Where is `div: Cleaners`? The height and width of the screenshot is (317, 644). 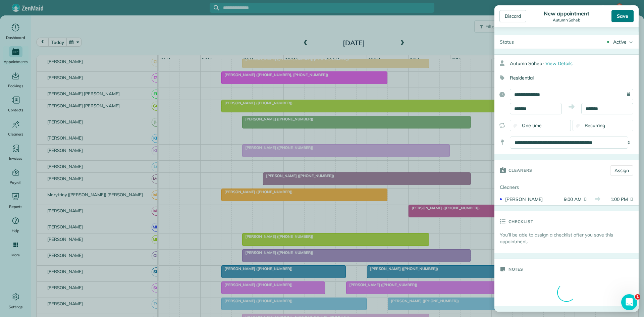 div: Cleaners is located at coordinates (518, 187).